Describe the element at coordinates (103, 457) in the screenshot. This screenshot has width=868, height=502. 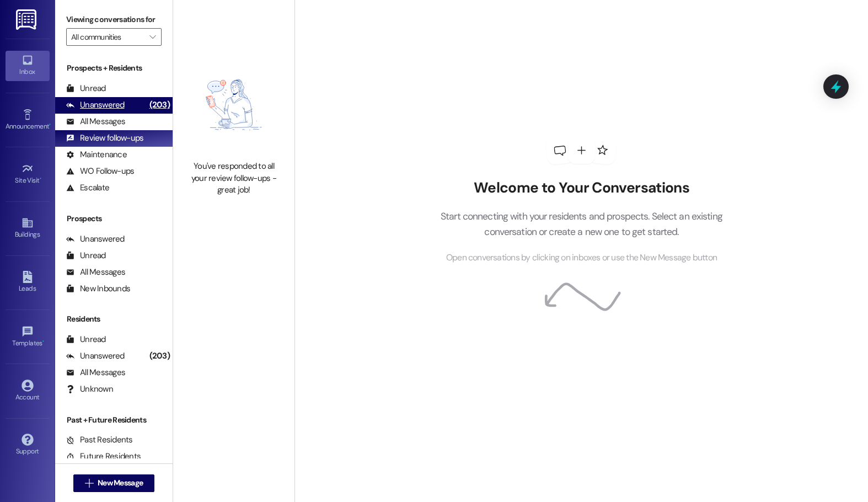
I see `div: Future Residents` at that location.